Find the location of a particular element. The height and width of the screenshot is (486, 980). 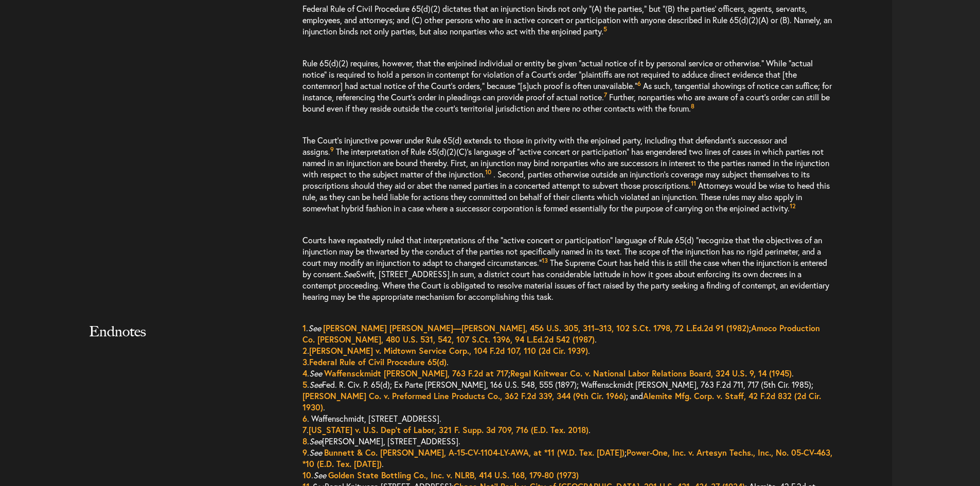

sup: 5 is located at coordinates (605, 29).